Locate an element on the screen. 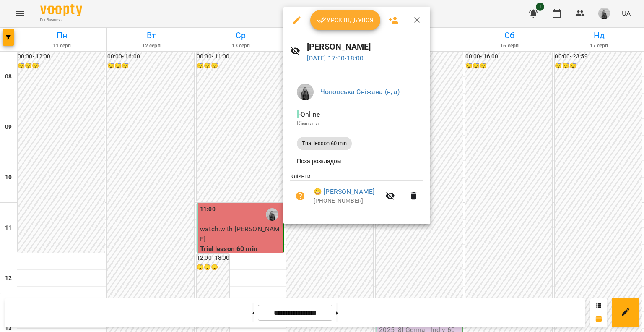 This screenshot has width=644, height=332. p: Кімната is located at coordinates (357, 124).